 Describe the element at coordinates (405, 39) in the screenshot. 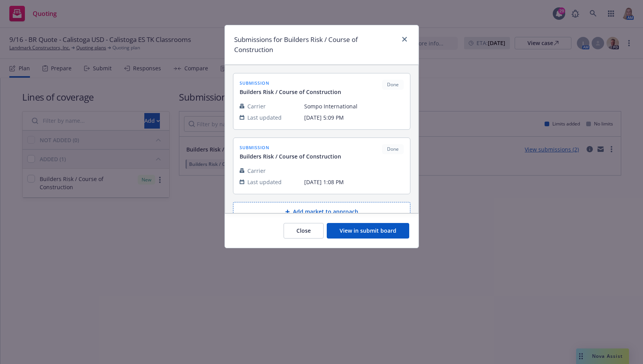

I see `a: close` at that location.